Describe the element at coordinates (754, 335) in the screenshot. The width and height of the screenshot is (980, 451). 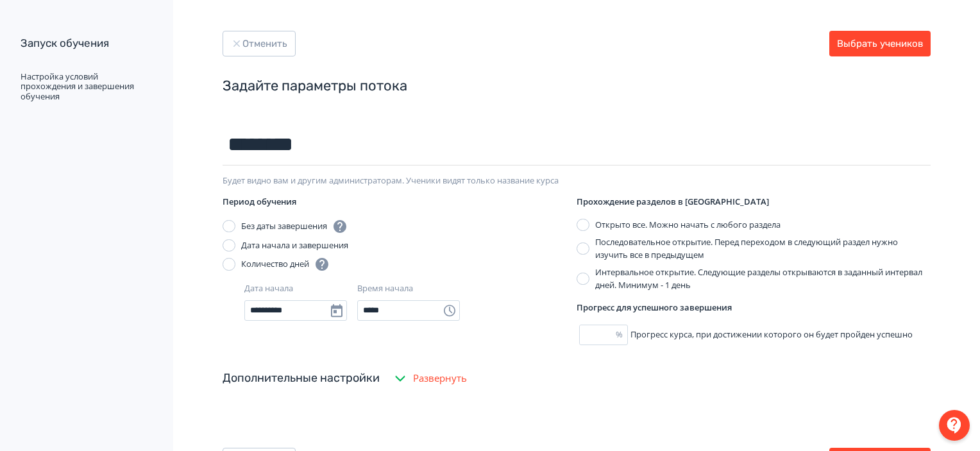
I see `div: Прогресс курса, при достижении которого он будет пройден успешно` at that location.